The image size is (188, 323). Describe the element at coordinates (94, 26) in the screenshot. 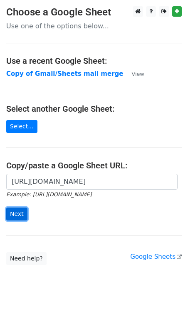

I see `p: Use one of the options below...` at that location.